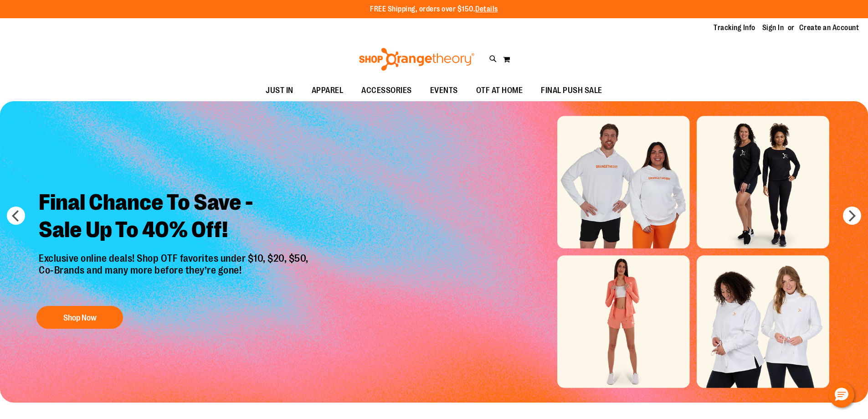  What do you see at coordinates (387, 90) in the screenshot?
I see `span: ACCESSORIES` at bounding box center [387, 90].